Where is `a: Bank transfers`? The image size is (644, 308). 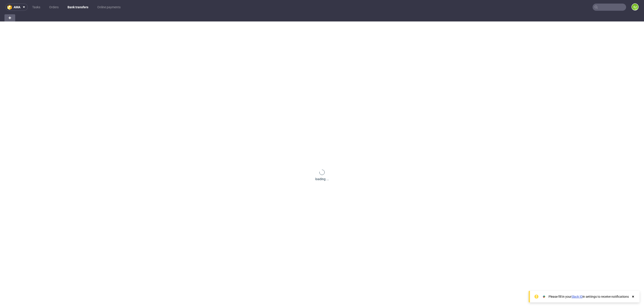 a: Bank transfers is located at coordinates (78, 7).